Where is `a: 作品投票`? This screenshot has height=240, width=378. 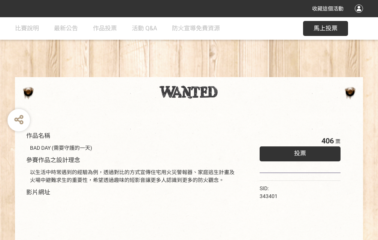 a: 作品投票 is located at coordinates (105, 28).